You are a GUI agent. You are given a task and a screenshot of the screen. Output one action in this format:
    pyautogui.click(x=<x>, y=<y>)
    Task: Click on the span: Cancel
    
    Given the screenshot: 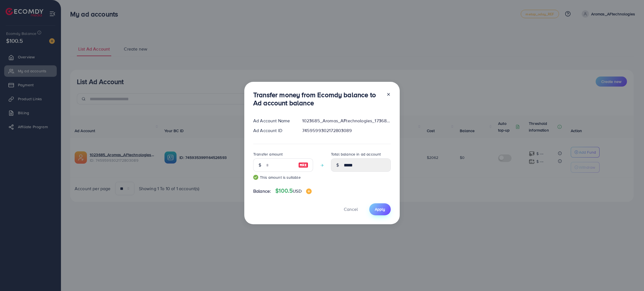 What is the action you would take?
    pyautogui.click(x=351, y=209)
    